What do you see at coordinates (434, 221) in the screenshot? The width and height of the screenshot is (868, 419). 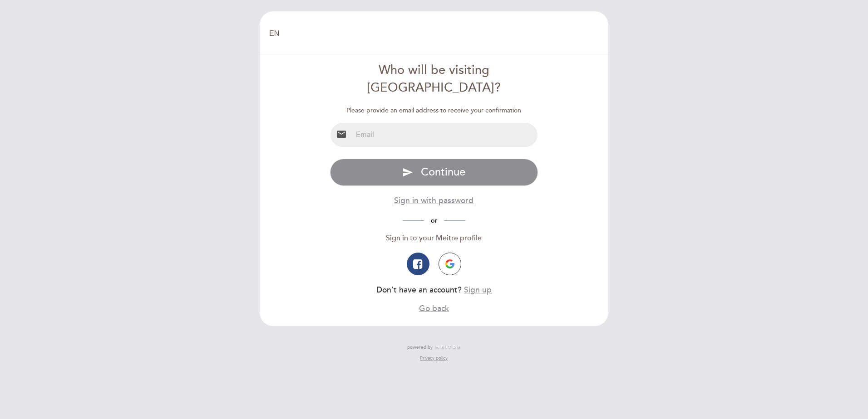 I see `span: or` at bounding box center [434, 221].